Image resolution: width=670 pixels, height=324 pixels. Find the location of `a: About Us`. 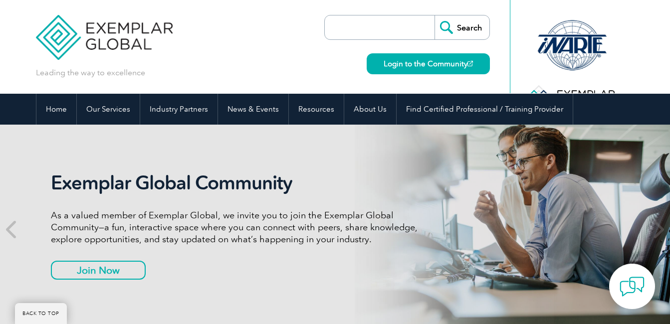

a: About Us is located at coordinates (370, 109).